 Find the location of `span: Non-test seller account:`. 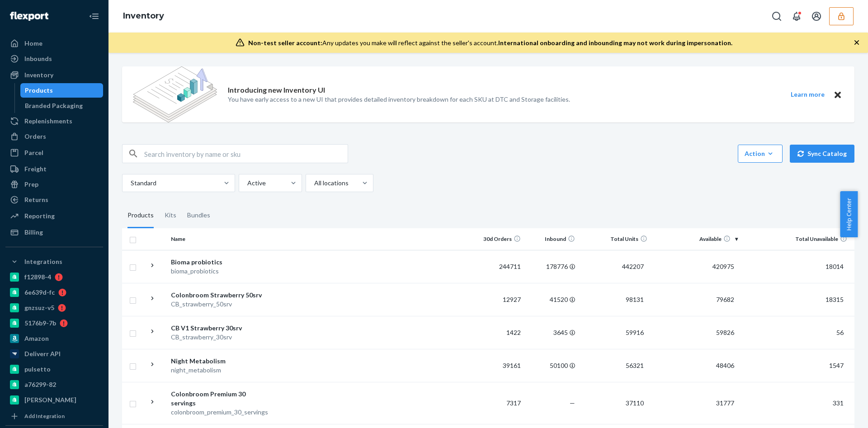

span: Non-test seller account: is located at coordinates (285, 43).